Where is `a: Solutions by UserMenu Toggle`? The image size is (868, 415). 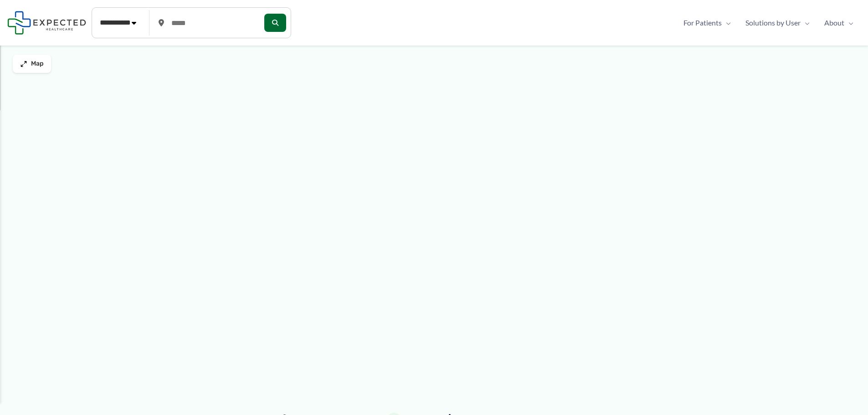
a: Solutions by UserMenu Toggle is located at coordinates (778, 23).